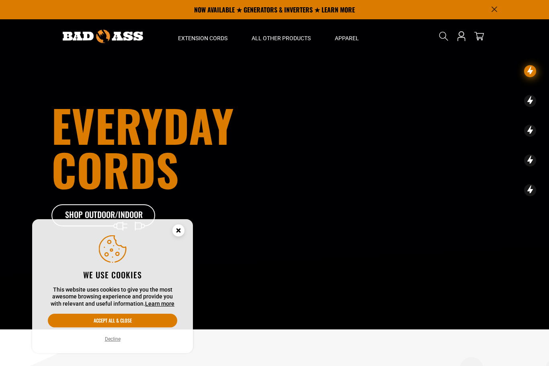 The image size is (549, 366). What do you see at coordinates (281, 38) in the screenshot?
I see `span: All Other Products` at bounding box center [281, 38].